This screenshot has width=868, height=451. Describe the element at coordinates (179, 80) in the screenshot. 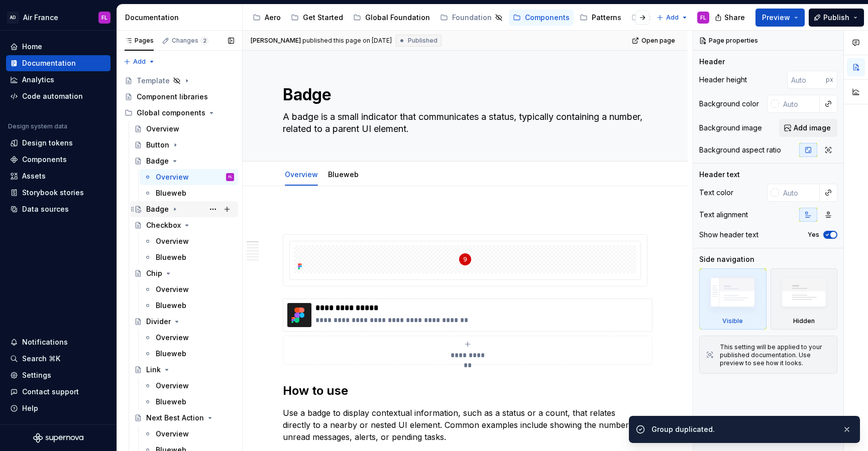

I see `a: Template` at that location.